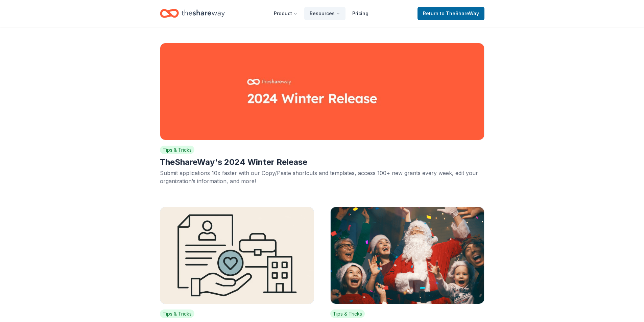  Describe the element at coordinates (322, 116) in the screenshot. I see `a: Cover photo for blog postTips & TricksTheShareWay's 2024 Winter ReleaseSubmit applications 10x fa...` at that location.